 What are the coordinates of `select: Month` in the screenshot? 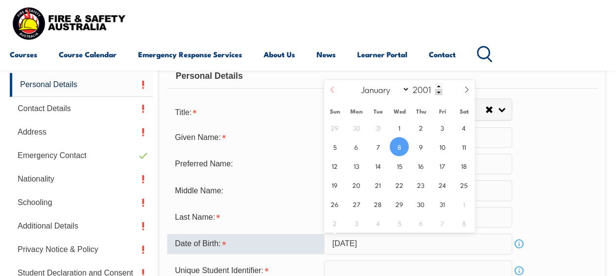 It's located at (383, 89).